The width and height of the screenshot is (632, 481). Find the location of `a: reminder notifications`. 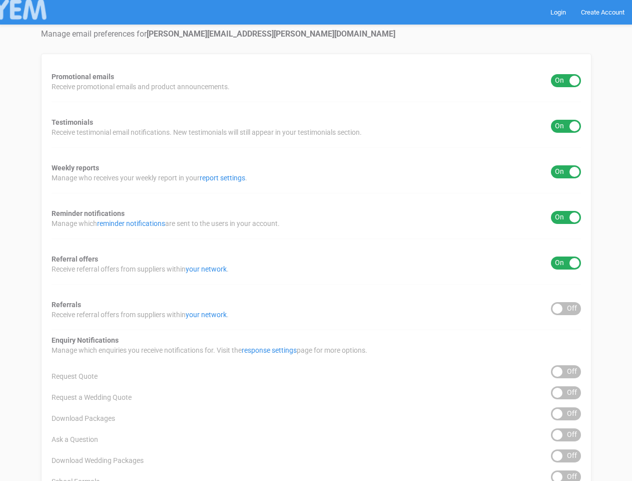

a: reminder notifications is located at coordinates (131, 223).